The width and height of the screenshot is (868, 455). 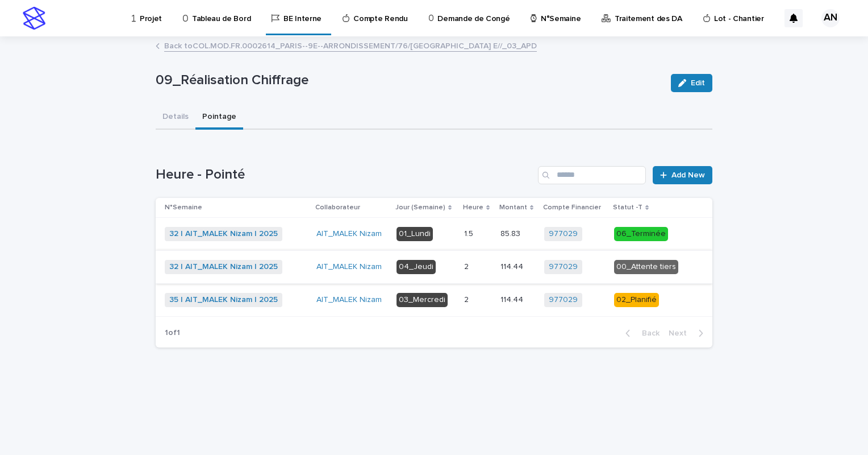 I want to click on button: Edit, so click(x=691, y=83).